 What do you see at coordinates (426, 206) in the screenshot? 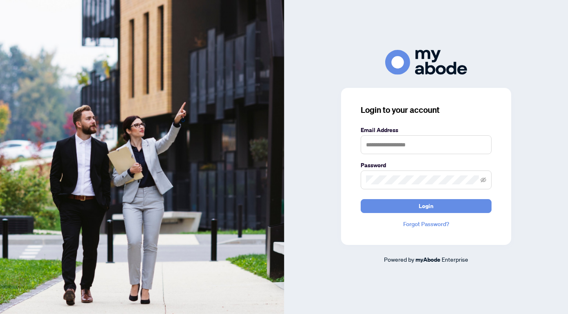
I see `span: Login` at bounding box center [426, 206].